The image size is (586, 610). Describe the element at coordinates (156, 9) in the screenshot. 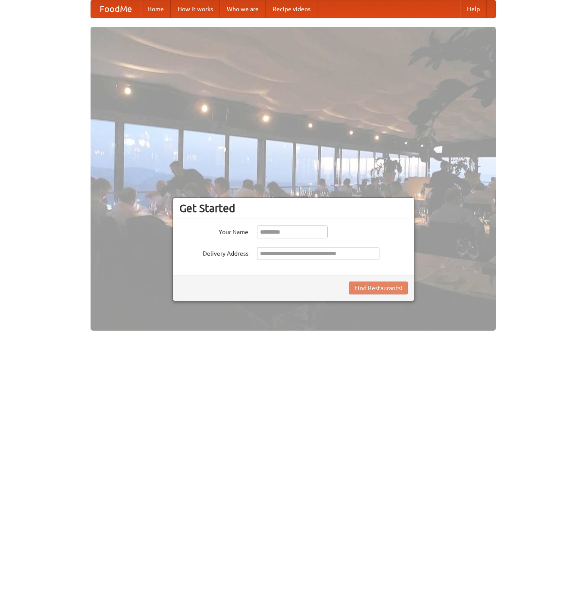

I see `a: Home` at that location.